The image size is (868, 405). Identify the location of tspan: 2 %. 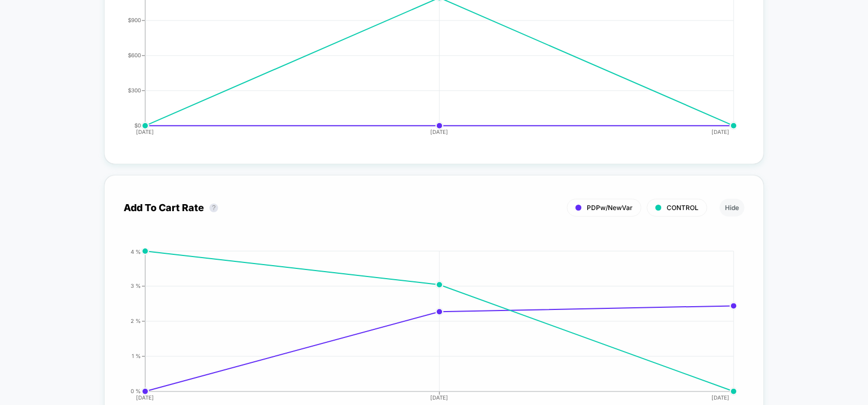
(135, 321).